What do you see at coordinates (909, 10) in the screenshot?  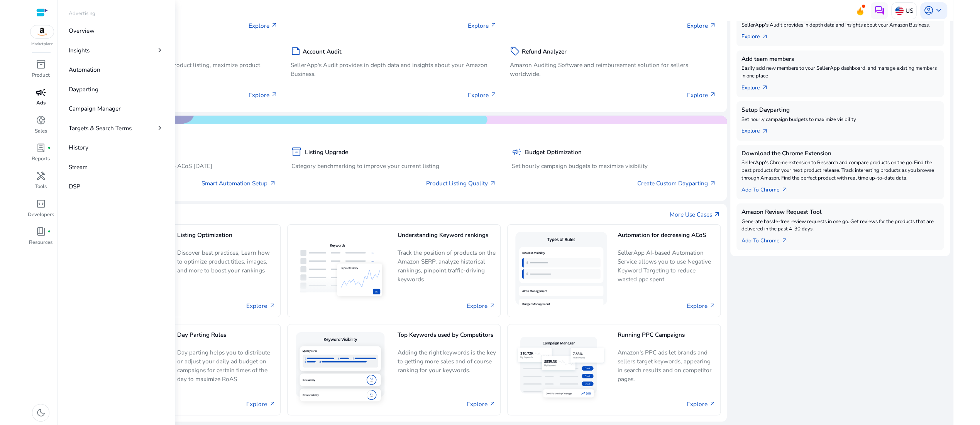 I see `p: US` at bounding box center [909, 10].